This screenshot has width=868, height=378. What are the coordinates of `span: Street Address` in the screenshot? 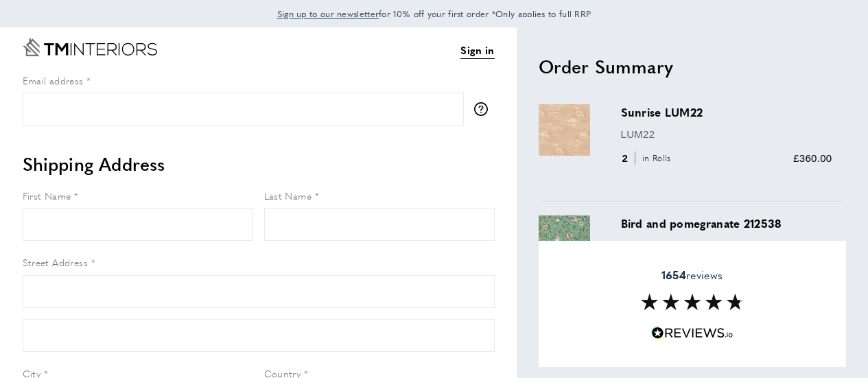 It's located at (56, 262).